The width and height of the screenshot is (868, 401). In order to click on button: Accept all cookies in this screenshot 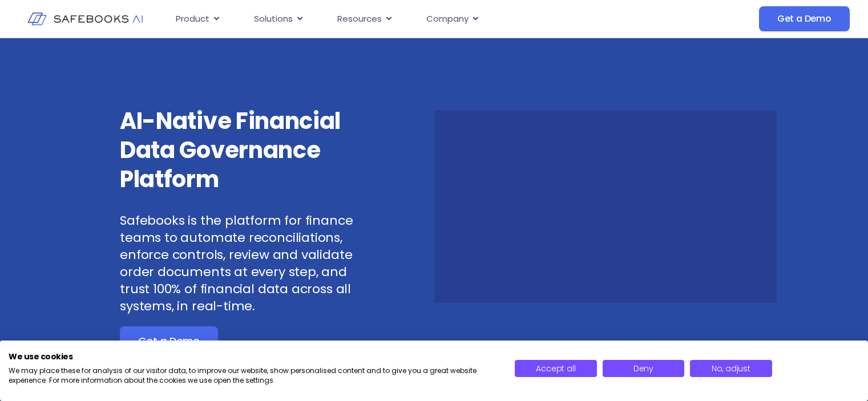, I will do `click(555, 368)`.